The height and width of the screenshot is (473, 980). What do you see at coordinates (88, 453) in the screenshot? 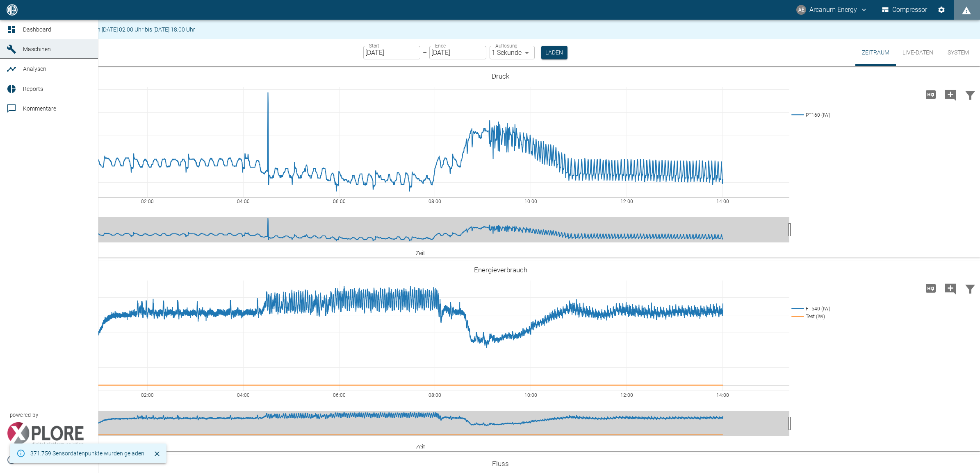
I see `div: 371.759 Sensordatenpunkte wurden geladen` at bounding box center [88, 453].